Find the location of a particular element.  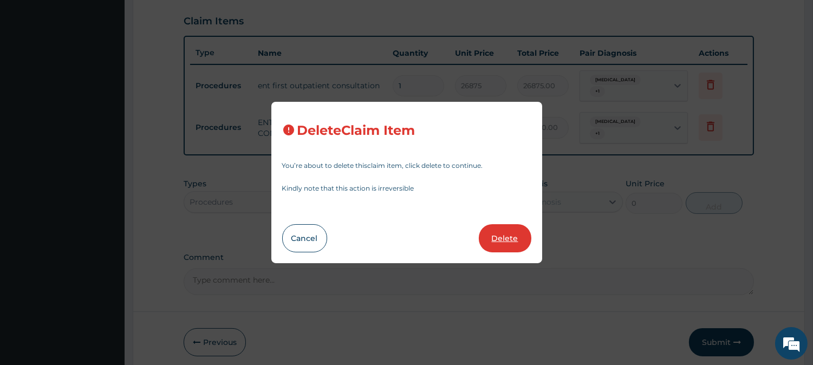

img: d_794563401_company_1708531726252_794563401 is located at coordinates (32, 68).